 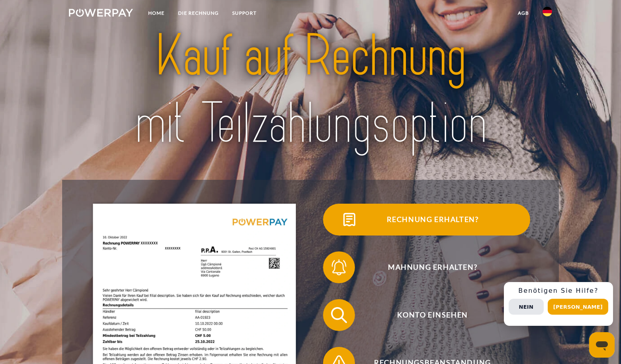 I want to click on img: qb_bill.svg, so click(x=349, y=219).